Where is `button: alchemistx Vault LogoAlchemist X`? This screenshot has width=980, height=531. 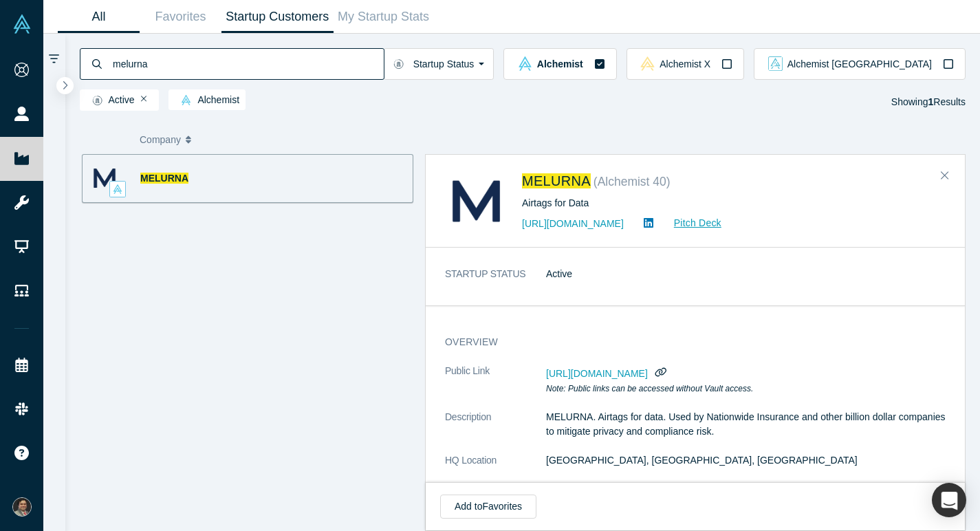
button: alchemistx Vault LogoAlchemist X is located at coordinates (685, 64).